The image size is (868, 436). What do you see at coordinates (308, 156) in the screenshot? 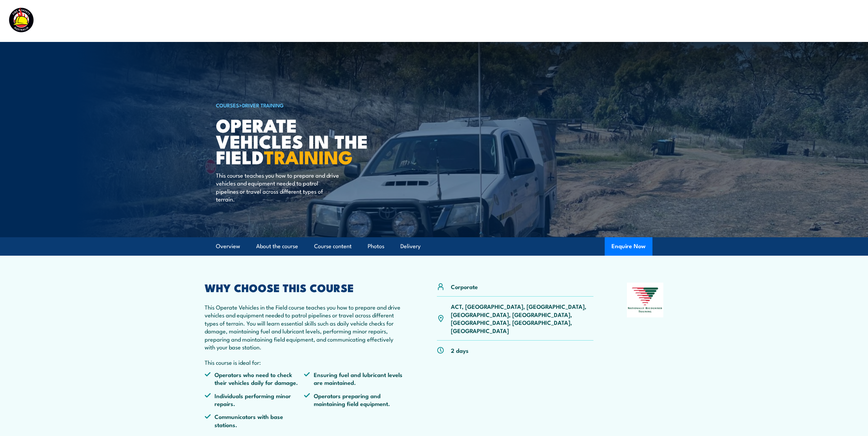
I see `strong: TRAINING` at bounding box center [308, 156].